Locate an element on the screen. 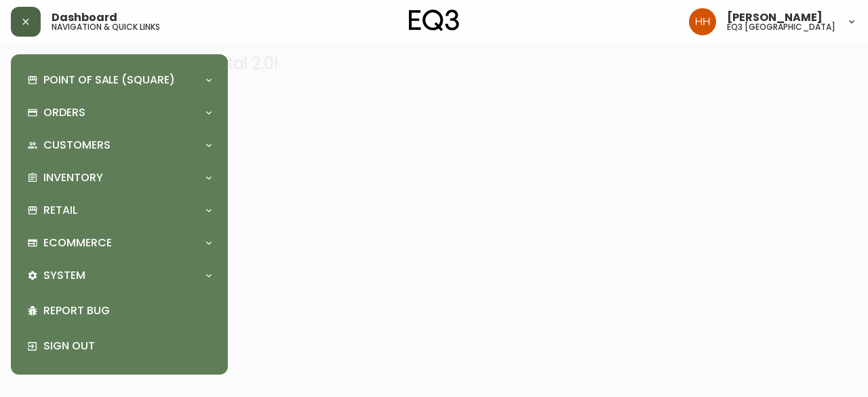  div: Retail is located at coordinates (119, 210).